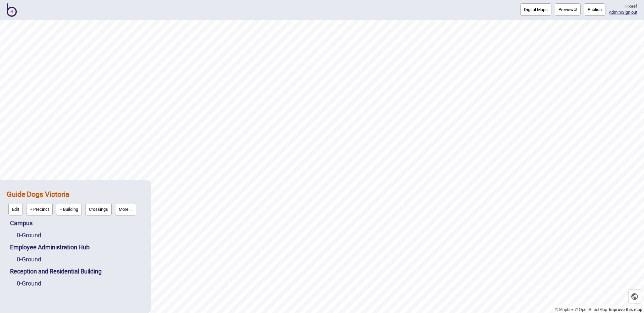 The image size is (644, 313). I want to click on img: preview, so click(575, 9).